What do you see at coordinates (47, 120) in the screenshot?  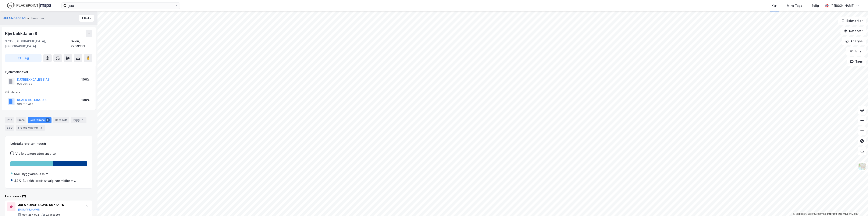 I see `div: 2` at bounding box center [47, 120].